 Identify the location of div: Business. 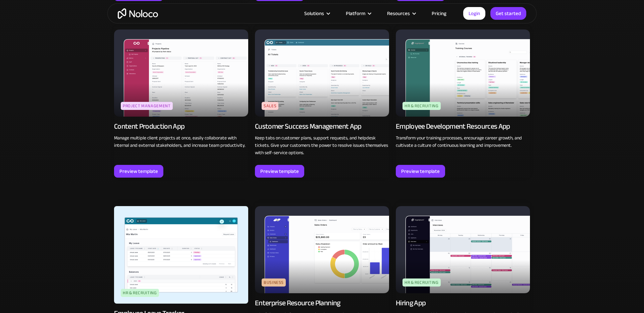
(274, 282).